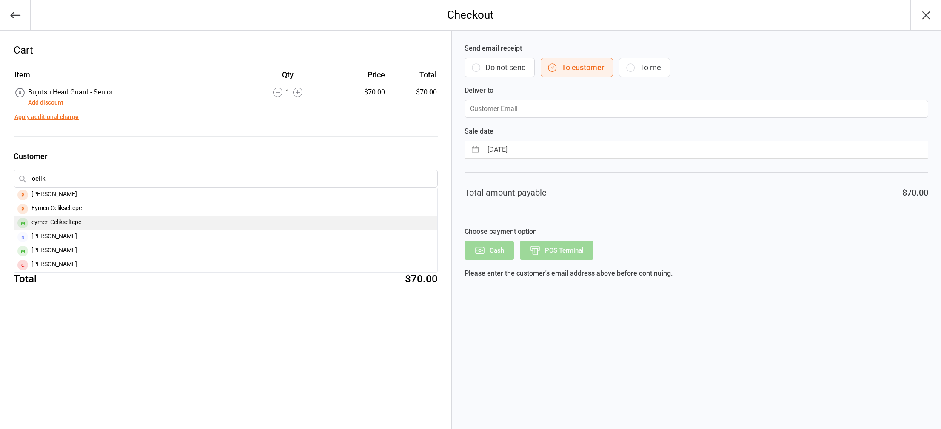 The image size is (941, 429). Describe the element at coordinates (696, 48) in the screenshot. I see `label: Send email receipt` at that location.